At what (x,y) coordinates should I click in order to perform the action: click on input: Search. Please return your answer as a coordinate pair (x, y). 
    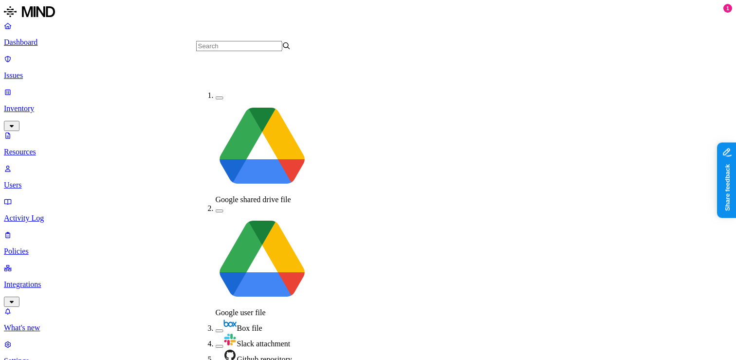
    Looking at the image, I should click on (239, 46).